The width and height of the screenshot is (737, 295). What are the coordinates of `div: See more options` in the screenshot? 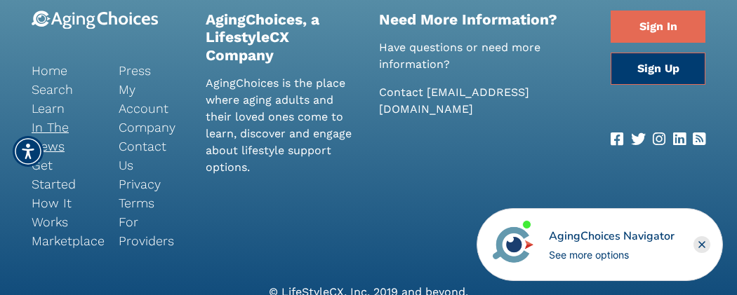 It's located at (611, 255).